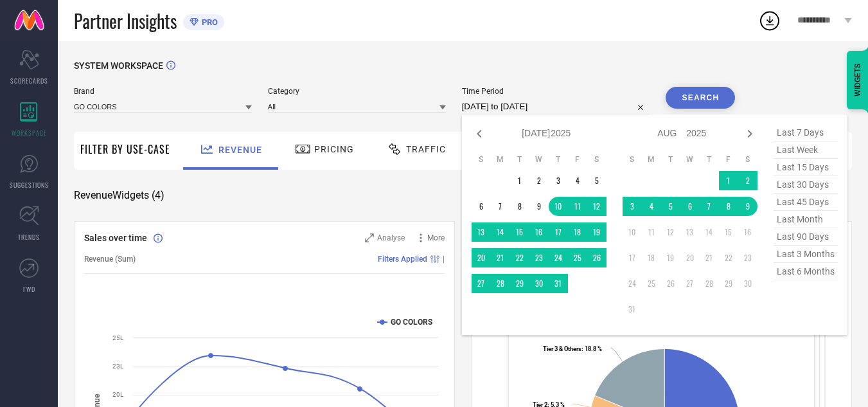 The image size is (868, 407). I want to click on td: Fri Aug 22 2025, so click(729, 258).